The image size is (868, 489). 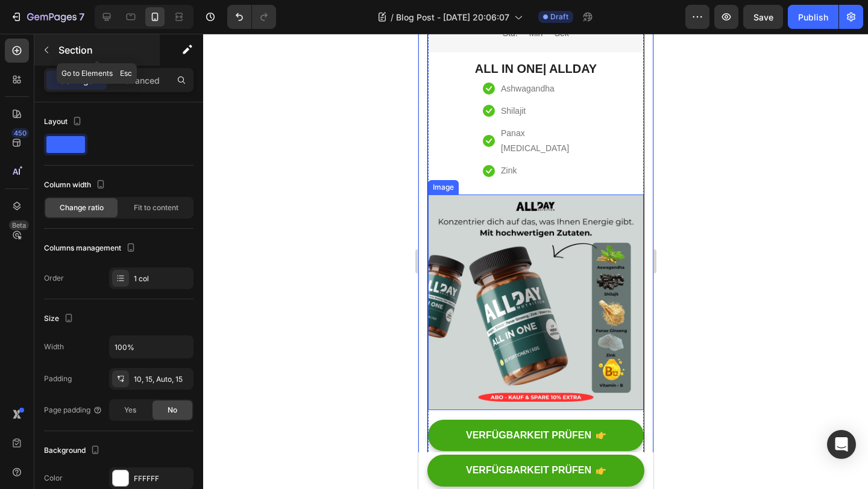 What do you see at coordinates (58, 379) in the screenshot?
I see `div: Padding` at bounding box center [58, 379].